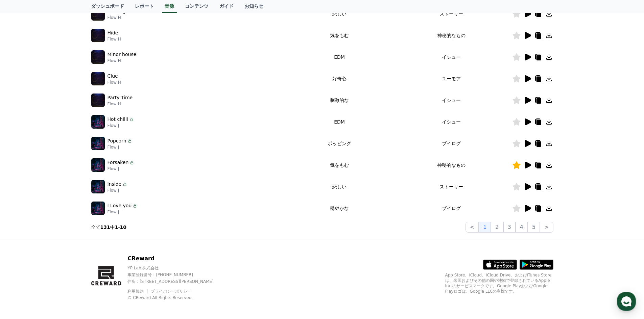 The width and height of the screenshot is (644, 319). Describe the element at coordinates (176, 298) in the screenshot. I see `p: © CReward All Rights Reserved.` at that location.